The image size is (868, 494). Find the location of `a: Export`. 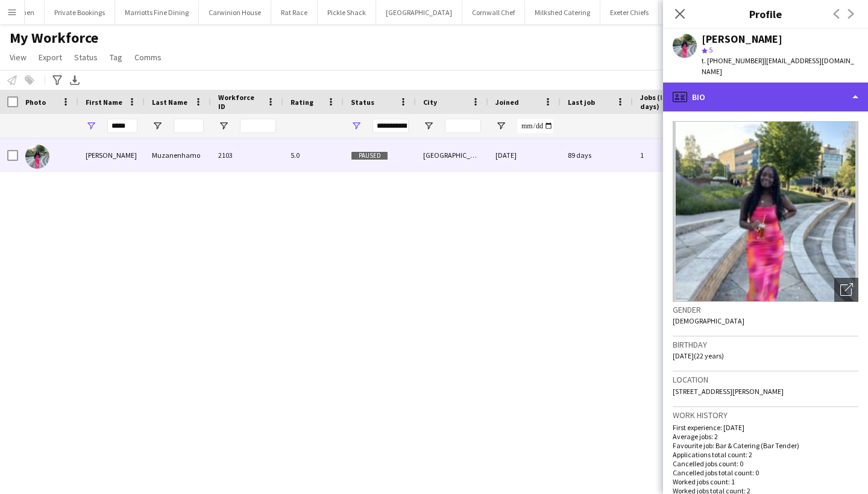

a: Export is located at coordinates (50, 57).